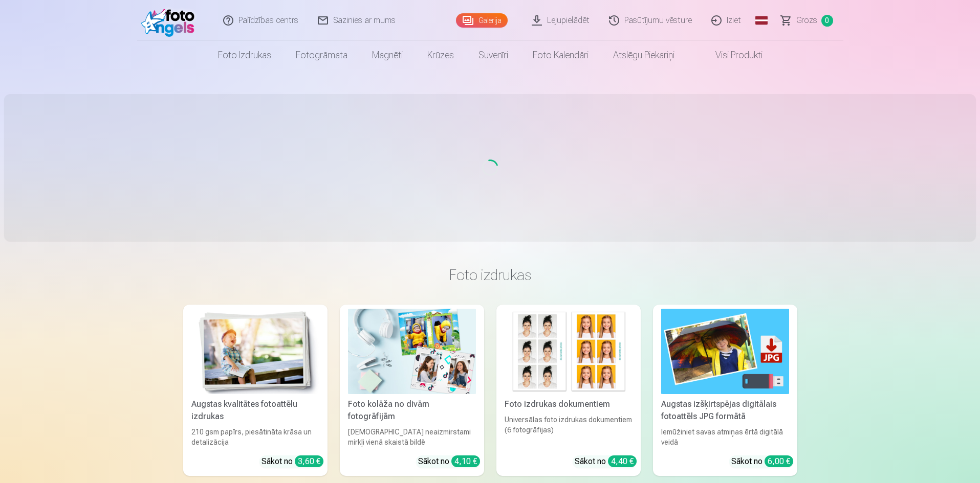  I want to click on div: 3,60 €, so click(309, 461).